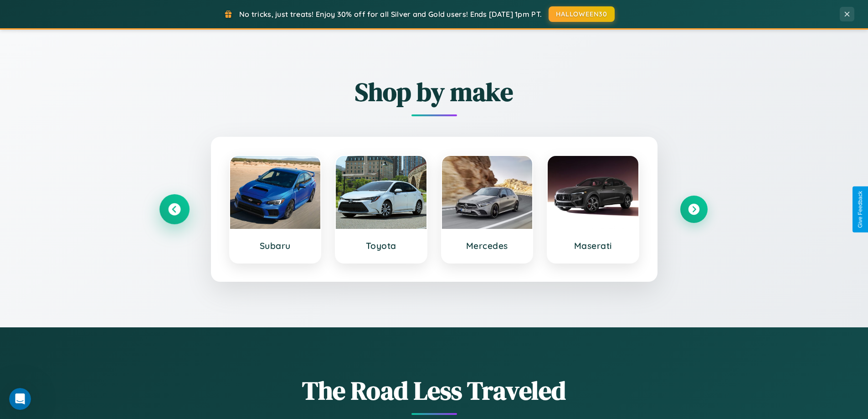  Describe the element at coordinates (434, 92) in the screenshot. I see `h2: Shop by make` at that location.